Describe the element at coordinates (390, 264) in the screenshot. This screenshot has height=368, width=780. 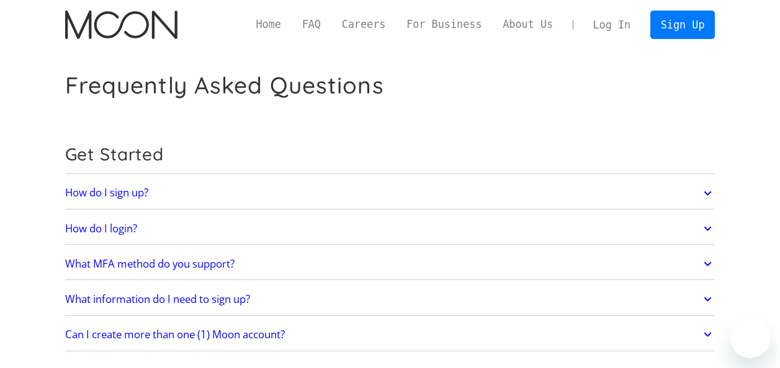
I see `a: What MFA method do you support?` at that location.